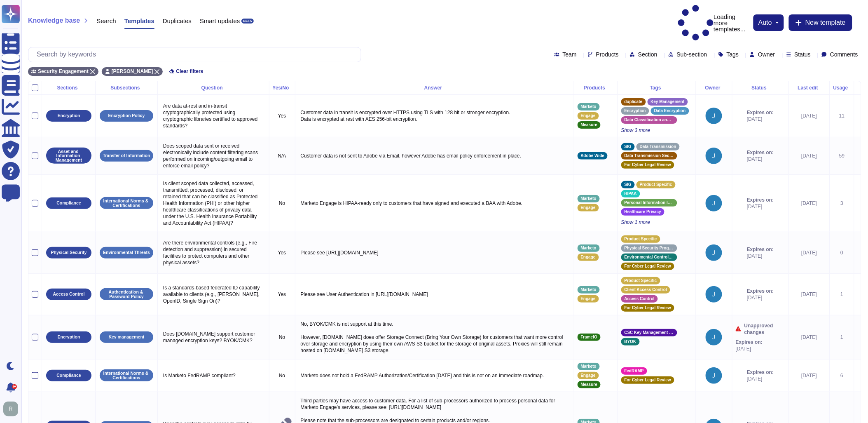 This screenshot has height=423, width=868. Describe the element at coordinates (809, 88) in the screenshot. I see `div: Last edit` at that location.